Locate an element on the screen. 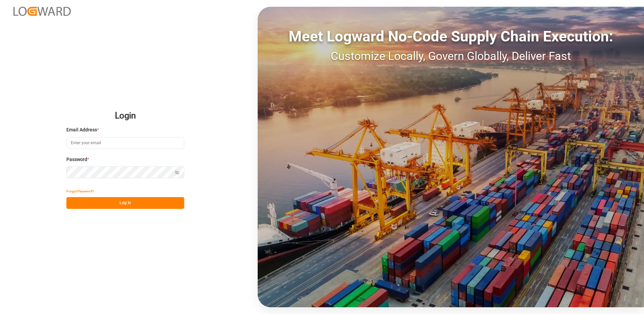 This screenshot has height=314, width=644. img: Logward_new_orange.png is located at coordinates (42, 11).